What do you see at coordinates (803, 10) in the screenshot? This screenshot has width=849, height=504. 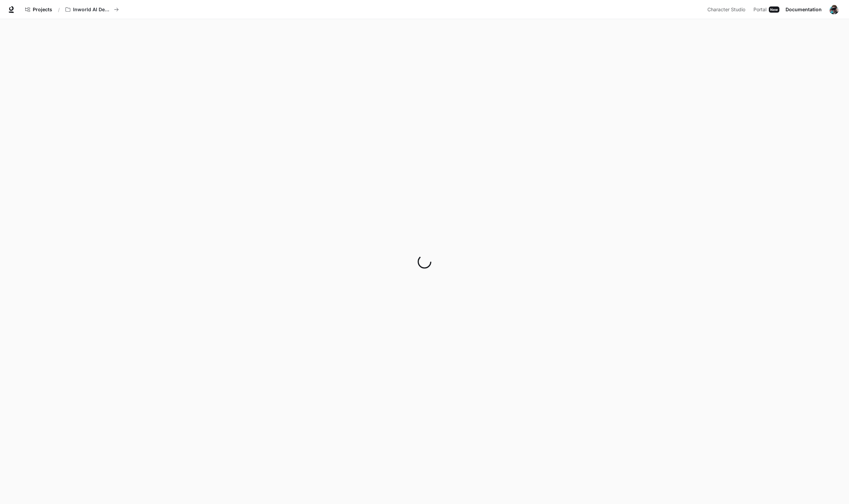 I see `a: Documentation` at bounding box center [803, 10].